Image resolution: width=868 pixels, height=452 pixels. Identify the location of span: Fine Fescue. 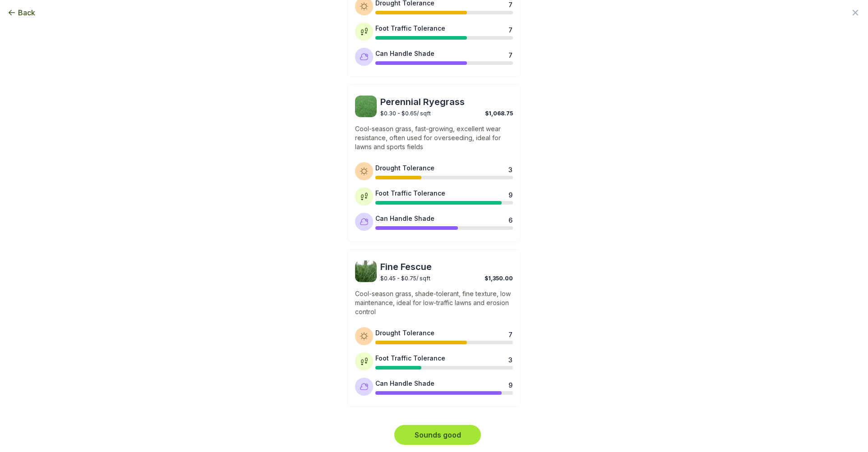
(446, 267).